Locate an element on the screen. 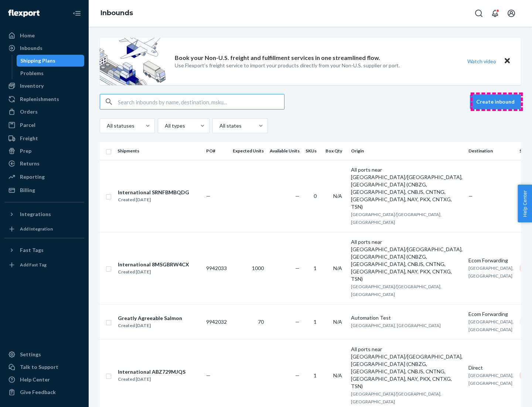 The width and height of the screenshot is (532, 407). span: Help Center is located at coordinates (525, 203).